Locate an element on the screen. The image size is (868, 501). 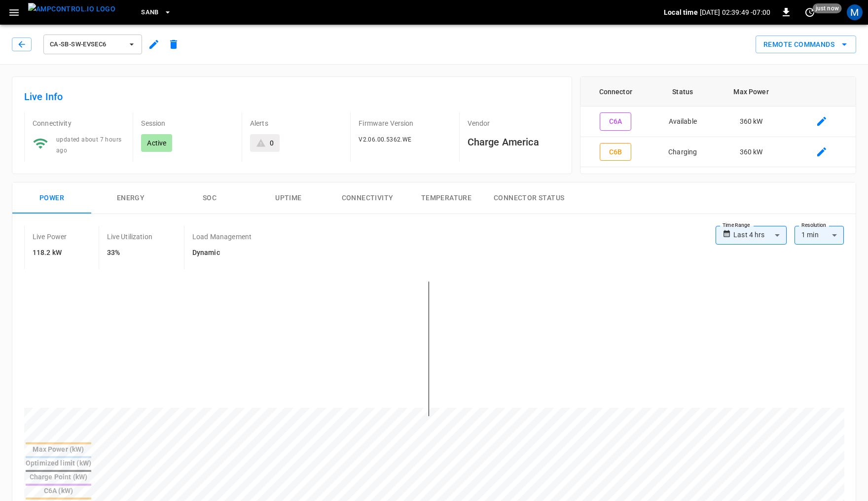
p: Alerts is located at coordinates (296, 123).